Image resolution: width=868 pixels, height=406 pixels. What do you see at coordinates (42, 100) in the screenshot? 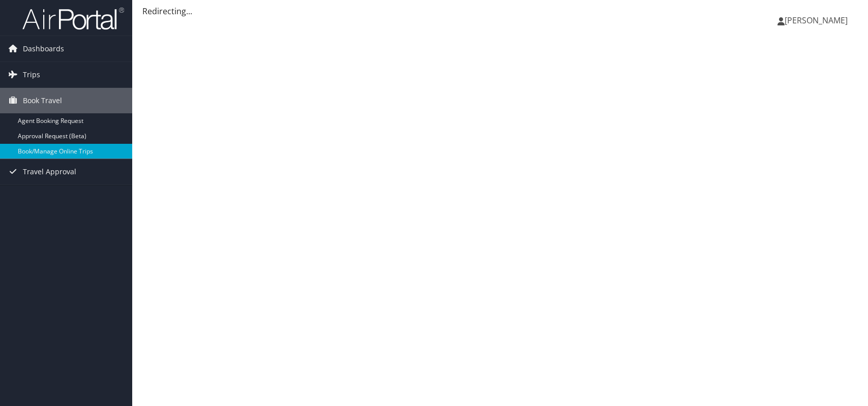
I see `span: Book Travel` at bounding box center [42, 100].